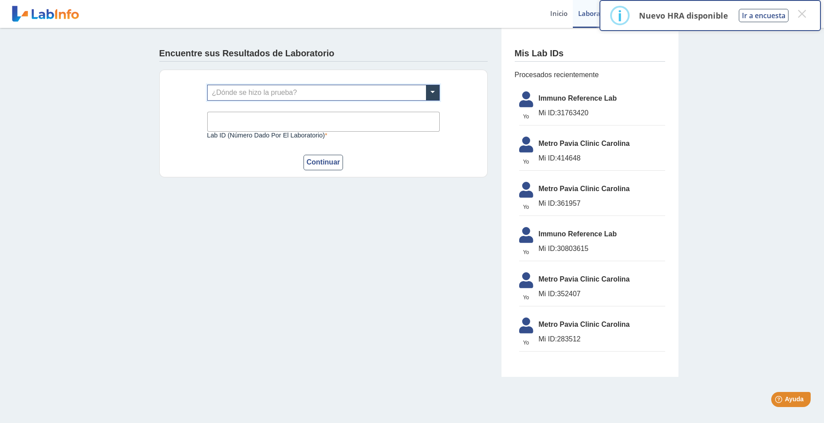 Image resolution: width=824 pixels, height=423 pixels. What do you see at coordinates (602, 294) in the screenshot?
I see `span: 352407` at bounding box center [602, 294].